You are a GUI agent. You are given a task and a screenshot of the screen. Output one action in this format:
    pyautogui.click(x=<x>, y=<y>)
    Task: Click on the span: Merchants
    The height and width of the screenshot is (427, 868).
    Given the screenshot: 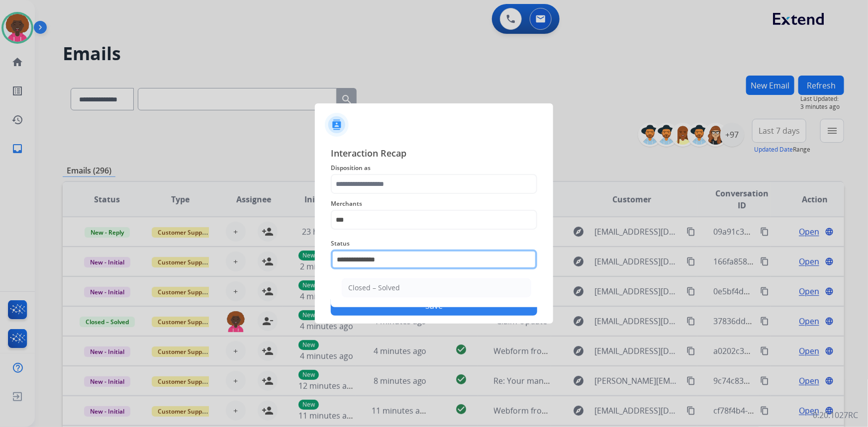 What is the action you would take?
    pyautogui.click(x=434, y=204)
    